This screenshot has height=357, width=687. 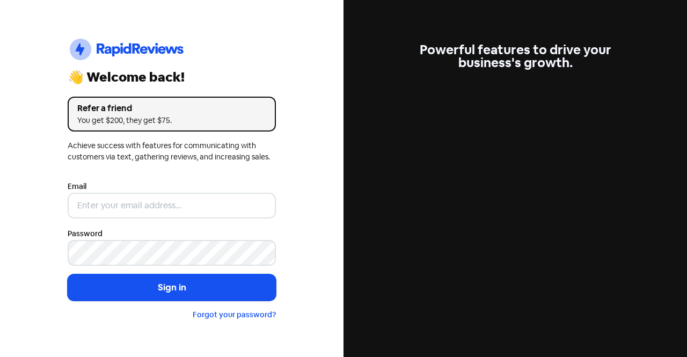 What do you see at coordinates (172, 287) in the screenshot?
I see `button: Sign in` at bounding box center [172, 287].